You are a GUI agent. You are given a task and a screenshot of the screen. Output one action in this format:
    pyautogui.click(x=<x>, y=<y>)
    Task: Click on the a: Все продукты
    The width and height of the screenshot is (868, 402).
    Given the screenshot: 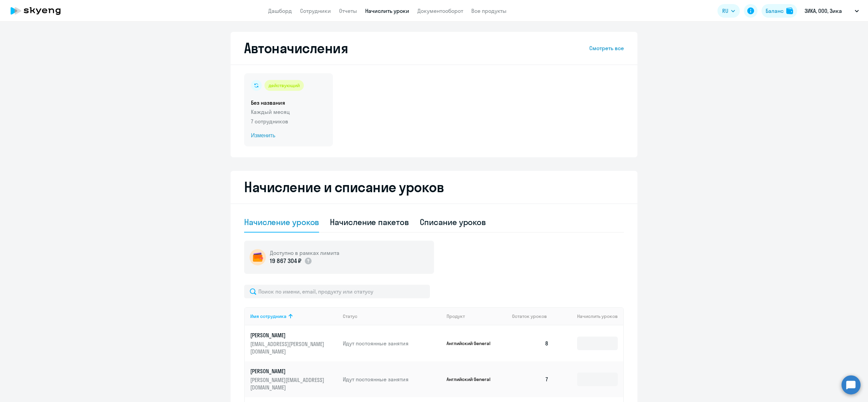 What is the action you would take?
    pyautogui.click(x=489, y=11)
    